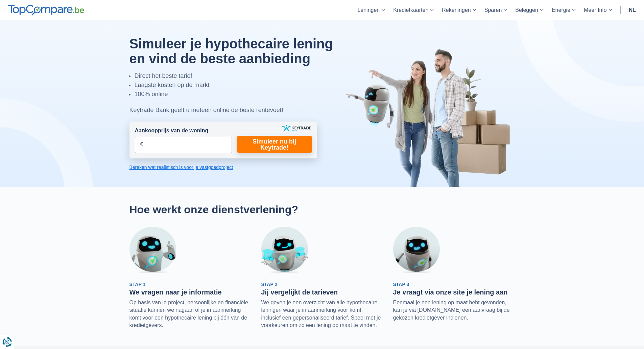 The width and height of the screenshot is (644, 349). What do you see at coordinates (242, 94) in the screenshot?
I see `li: 100% online` at bounding box center [242, 94].